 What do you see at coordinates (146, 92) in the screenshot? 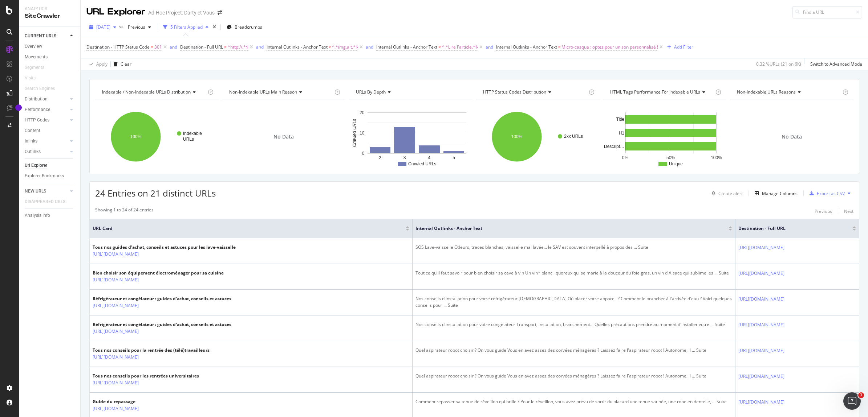
I see `span: Indexable / Non-Indexable URLs distribution` at bounding box center [146, 92].